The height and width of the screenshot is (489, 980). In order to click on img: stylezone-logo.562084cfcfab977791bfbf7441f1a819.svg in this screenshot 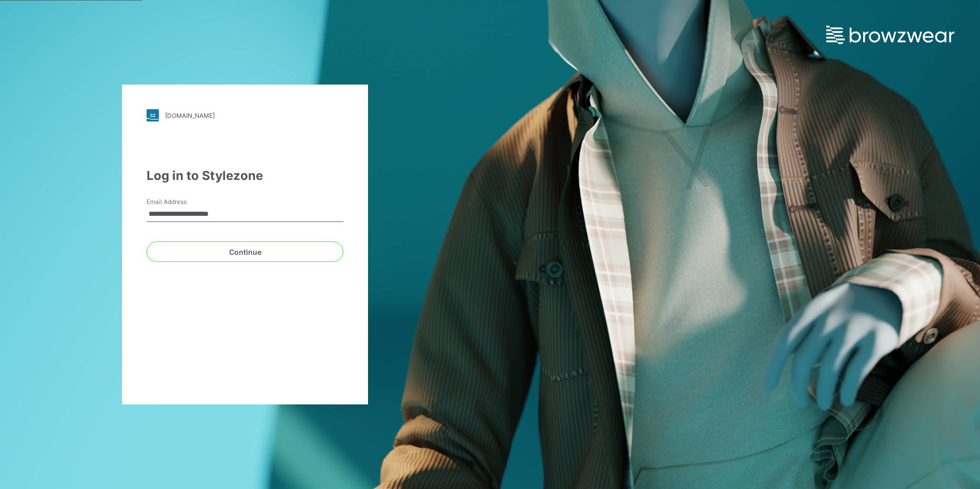, I will do `click(153, 116)`.